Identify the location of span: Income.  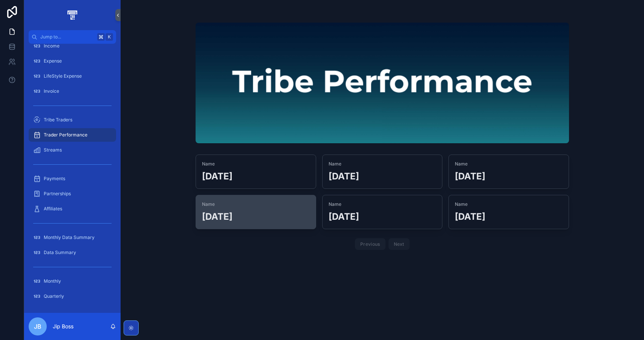
(52, 46).